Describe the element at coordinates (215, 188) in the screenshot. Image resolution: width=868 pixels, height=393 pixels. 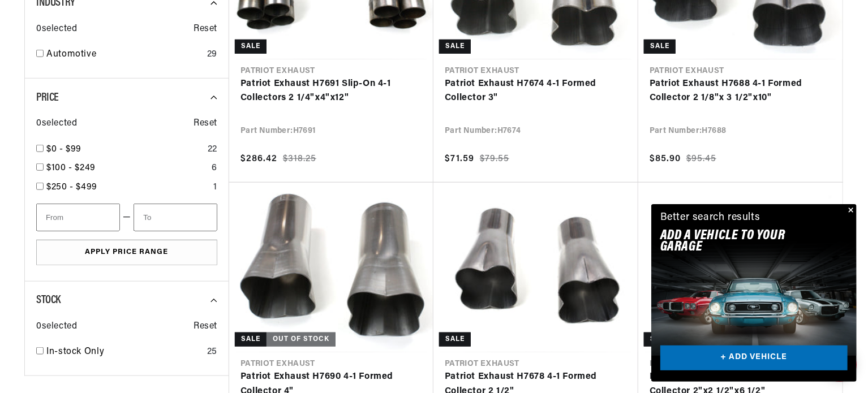
I see `div: 1` at that location.